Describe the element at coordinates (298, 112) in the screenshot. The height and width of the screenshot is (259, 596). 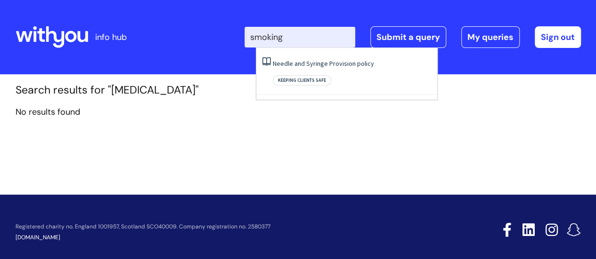
I see `p: No results found` at that location.